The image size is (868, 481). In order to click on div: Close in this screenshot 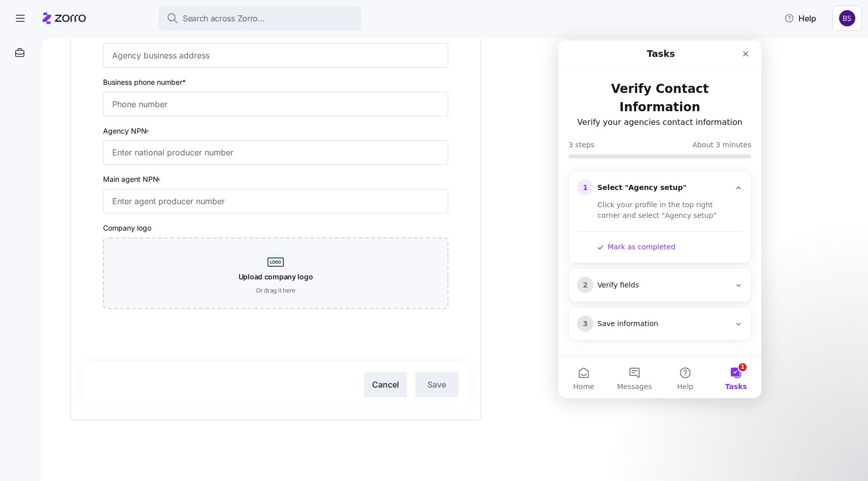, I will do `click(187, 13)`.